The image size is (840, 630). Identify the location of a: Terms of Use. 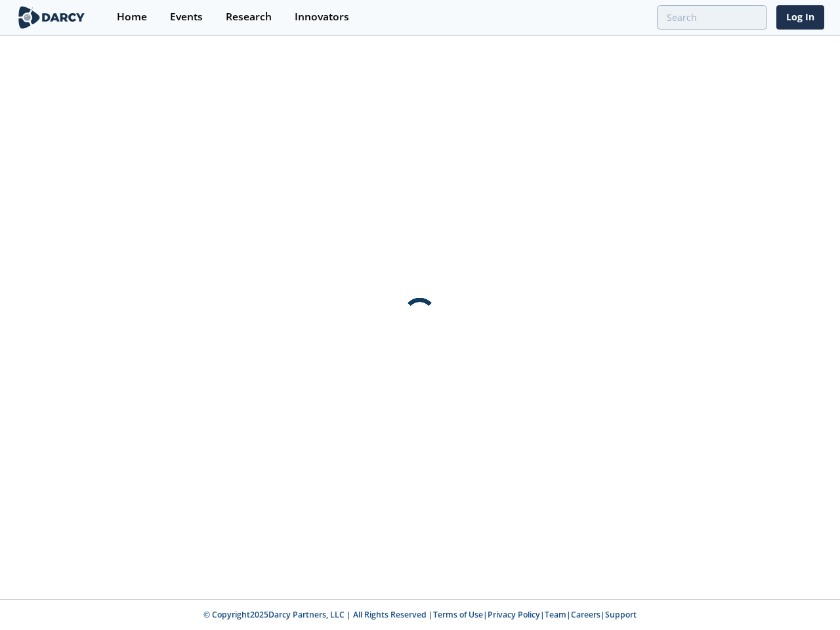
(458, 614).